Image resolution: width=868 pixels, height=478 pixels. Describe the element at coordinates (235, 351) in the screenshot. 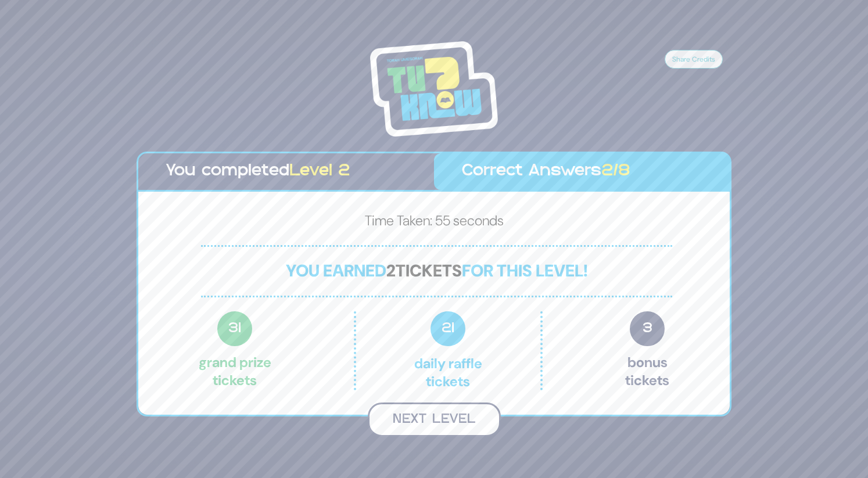

I see `p: Grand Prize tickets` at that location.